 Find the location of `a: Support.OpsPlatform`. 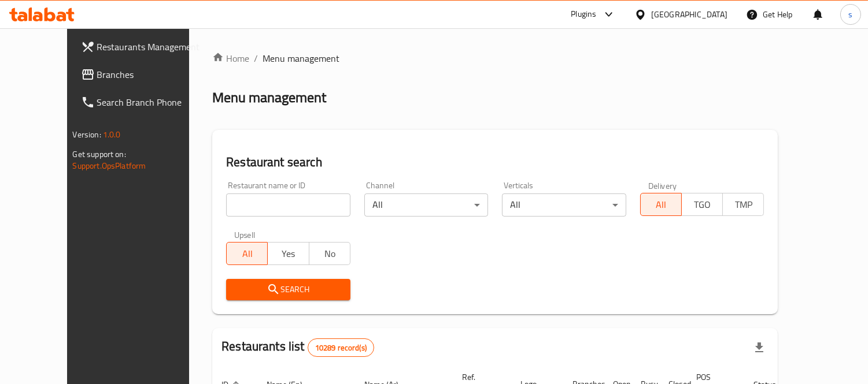

a: Support.OpsPlatform is located at coordinates (109, 166).